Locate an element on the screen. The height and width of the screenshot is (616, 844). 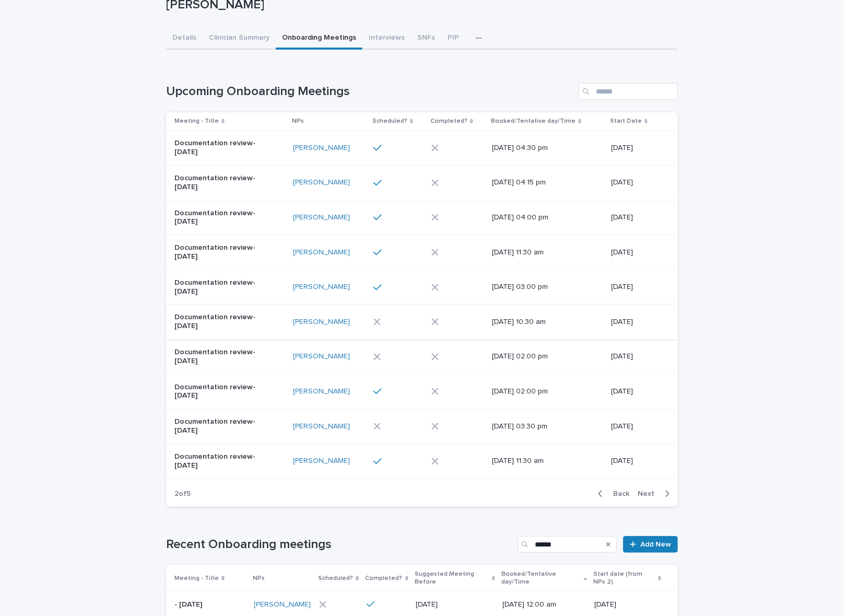
button: PIP is located at coordinates (453, 39).